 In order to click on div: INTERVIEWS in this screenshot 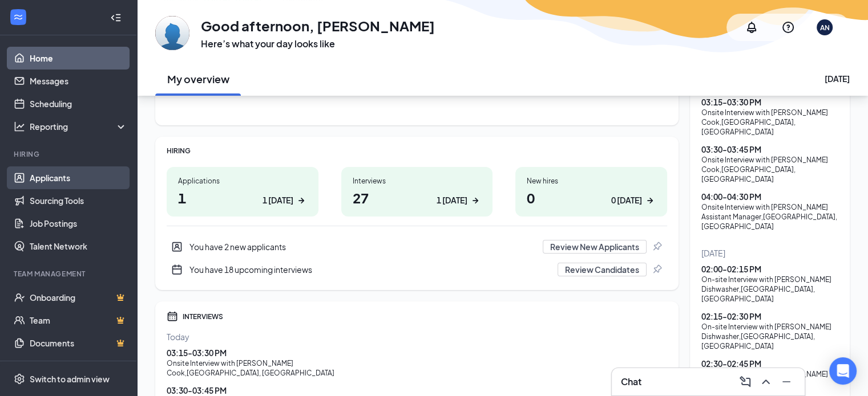, I will do `click(425, 316)`.